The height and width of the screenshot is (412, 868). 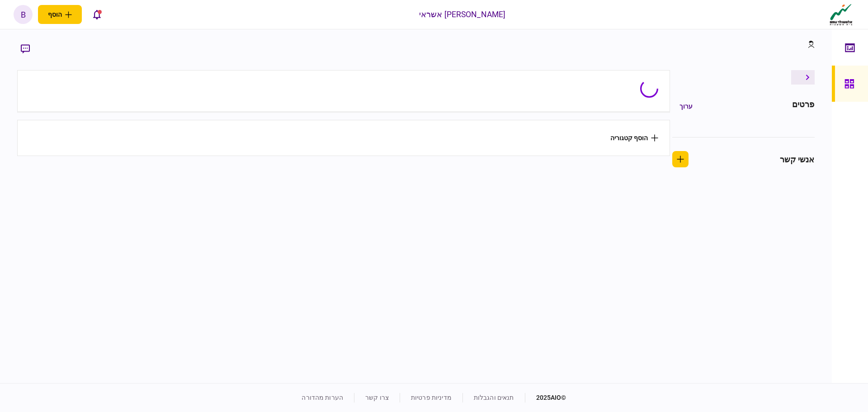 What do you see at coordinates (377, 398) in the screenshot?
I see `a: צרו קשר` at bounding box center [377, 398].